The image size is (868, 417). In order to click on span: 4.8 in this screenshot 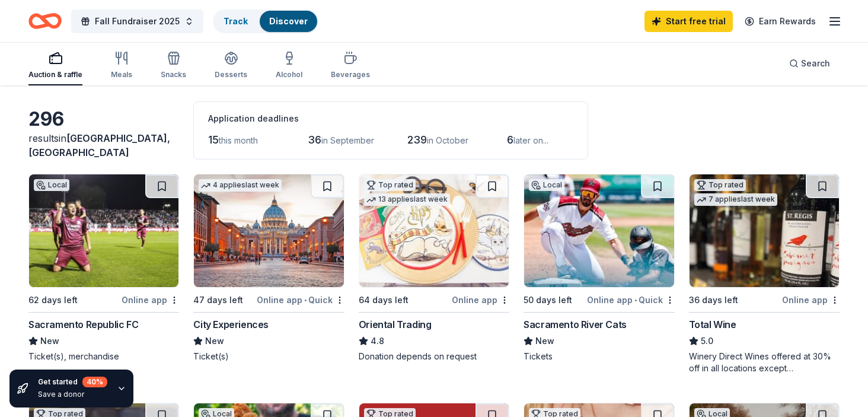, I will do `click(377, 340)`.